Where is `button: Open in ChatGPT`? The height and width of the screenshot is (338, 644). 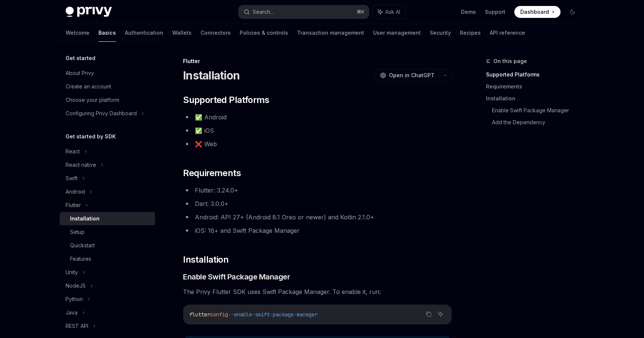
button: Open in ChatGPT is located at coordinates (407, 76).